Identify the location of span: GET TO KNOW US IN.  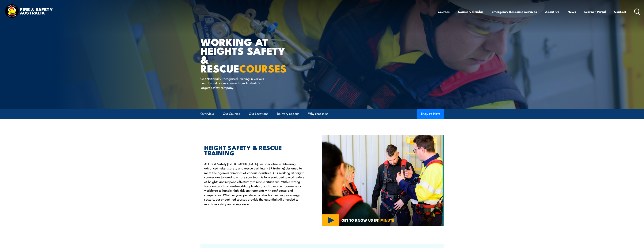
(368, 220).